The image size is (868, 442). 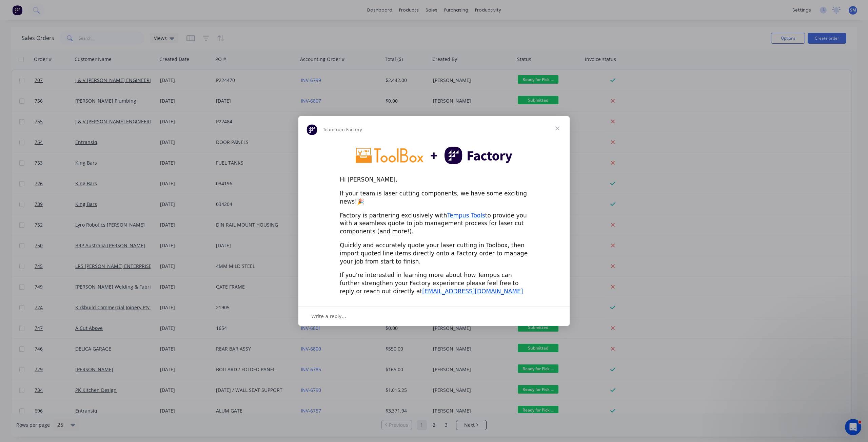 I want to click on span: Close, so click(x=558, y=128).